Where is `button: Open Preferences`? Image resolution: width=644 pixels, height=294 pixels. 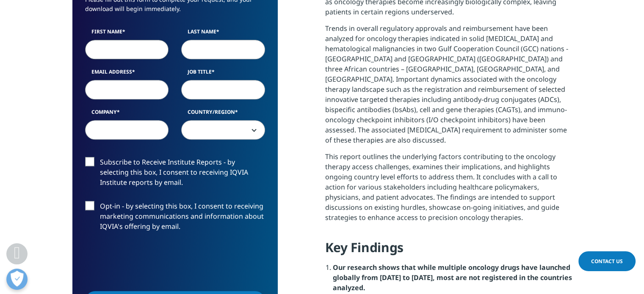
button: Open Preferences is located at coordinates (17, 279).